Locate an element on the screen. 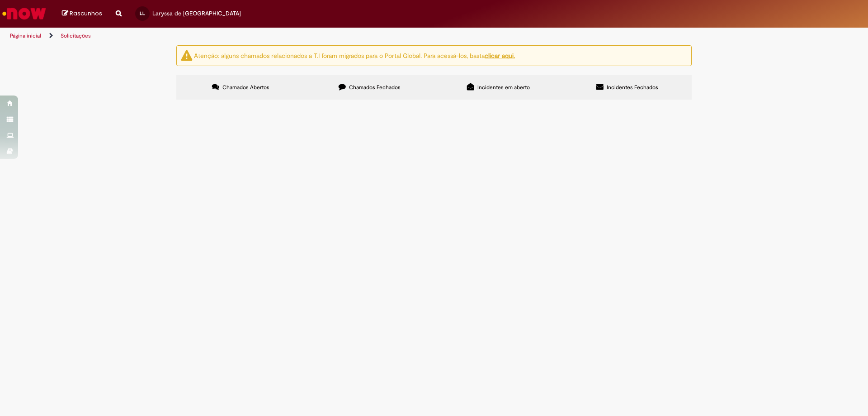 This screenshot has width=868, height=416. a: Página inicial is located at coordinates (26, 36).